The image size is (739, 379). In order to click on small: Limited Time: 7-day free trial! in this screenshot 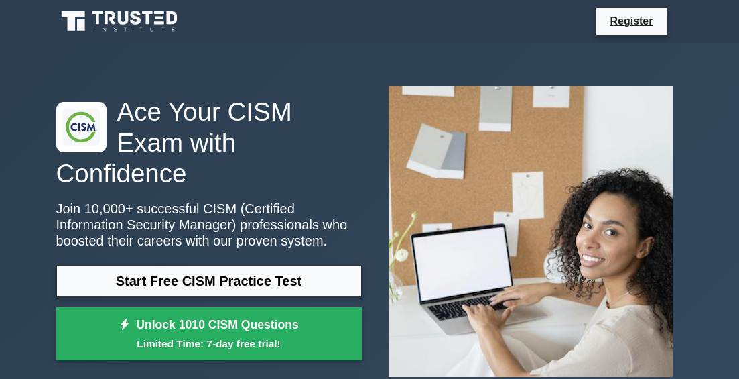, I will do `click(209, 343)`.